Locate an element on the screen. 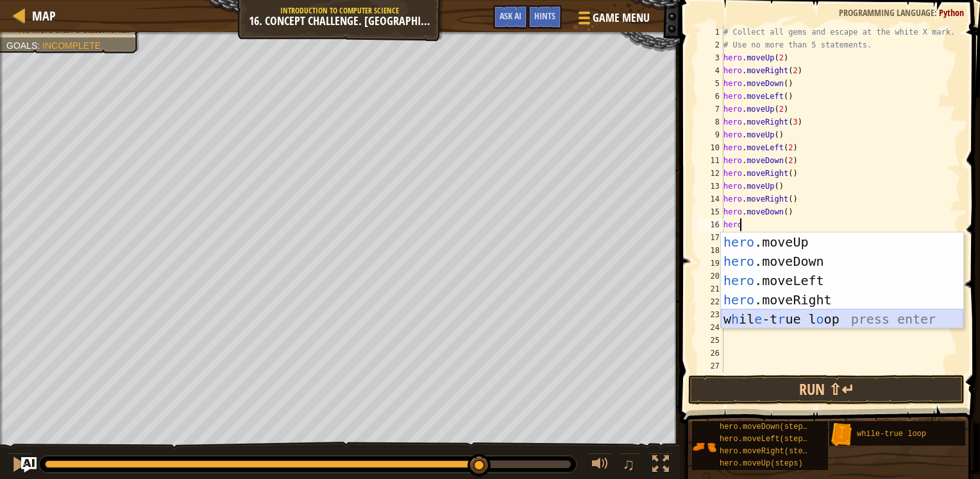  button: Game Menu is located at coordinates (613, 20).